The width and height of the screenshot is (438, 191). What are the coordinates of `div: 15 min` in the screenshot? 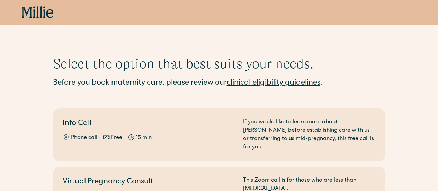 It's located at (144, 138).